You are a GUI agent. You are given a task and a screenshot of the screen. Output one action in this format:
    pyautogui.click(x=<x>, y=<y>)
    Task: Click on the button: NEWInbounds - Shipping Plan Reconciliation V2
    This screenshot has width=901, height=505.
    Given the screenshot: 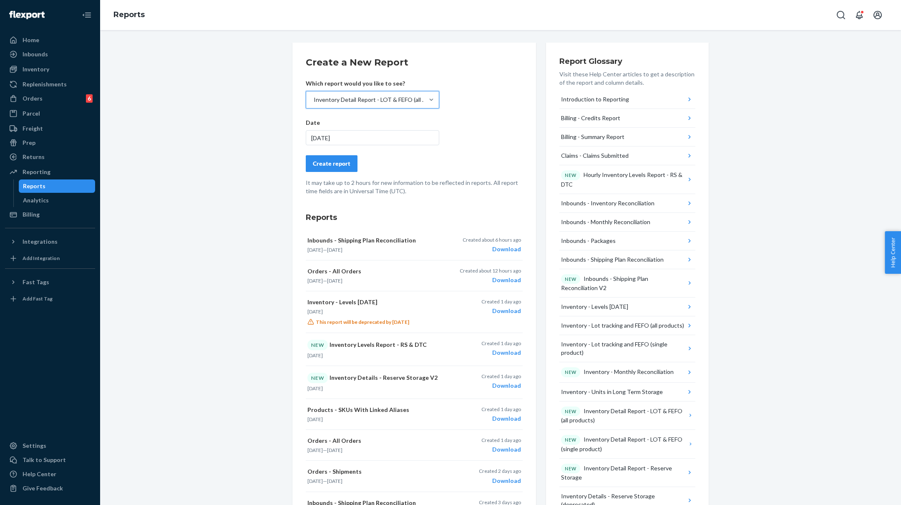 What is the action you would take?
    pyautogui.click(x=627, y=283)
    